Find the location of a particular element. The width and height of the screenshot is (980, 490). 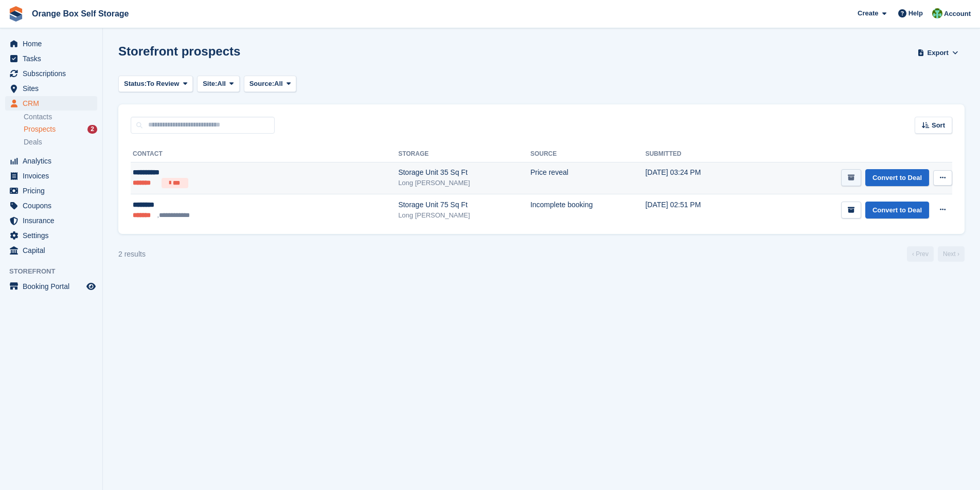

a: Orange Box Self Storage is located at coordinates (80, 13).